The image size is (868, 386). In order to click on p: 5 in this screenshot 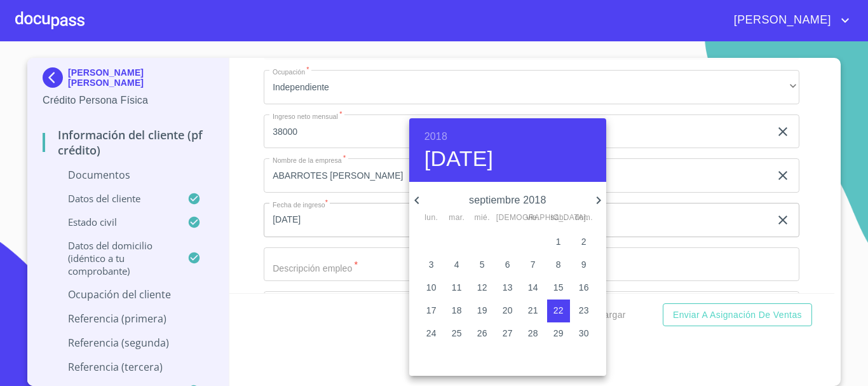, I will do `click(482, 264)`.